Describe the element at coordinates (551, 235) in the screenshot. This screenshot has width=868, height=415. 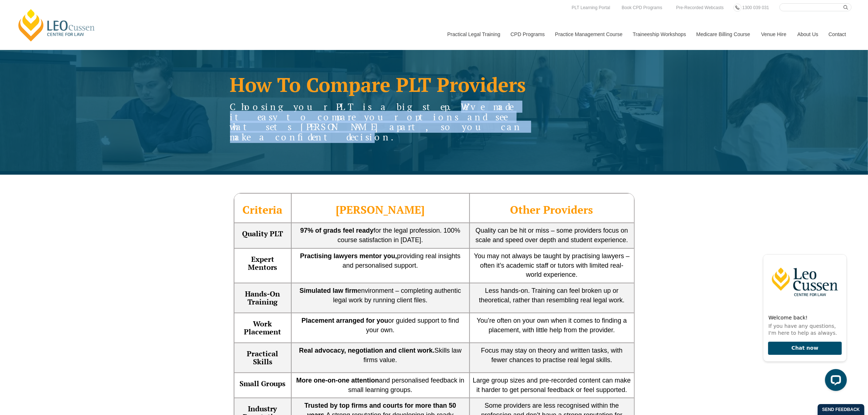
I see `span: Quality can be hit or miss – some providers focus on scale and speed over depth and student exper...` at that location.